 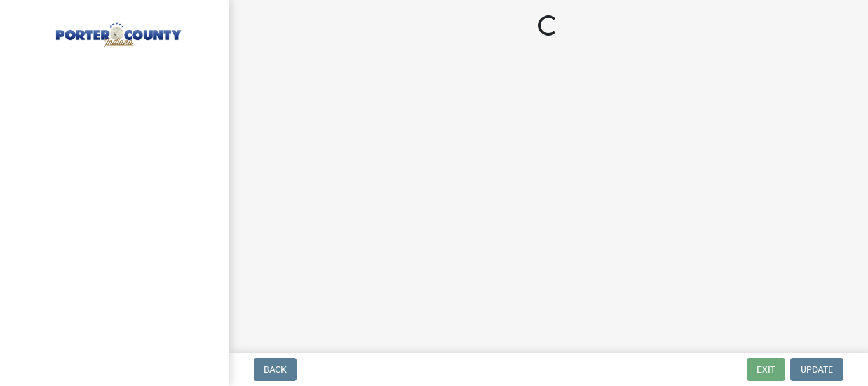 What do you see at coordinates (117, 31) in the screenshot?
I see `img: Porter County, Indiana` at bounding box center [117, 31].